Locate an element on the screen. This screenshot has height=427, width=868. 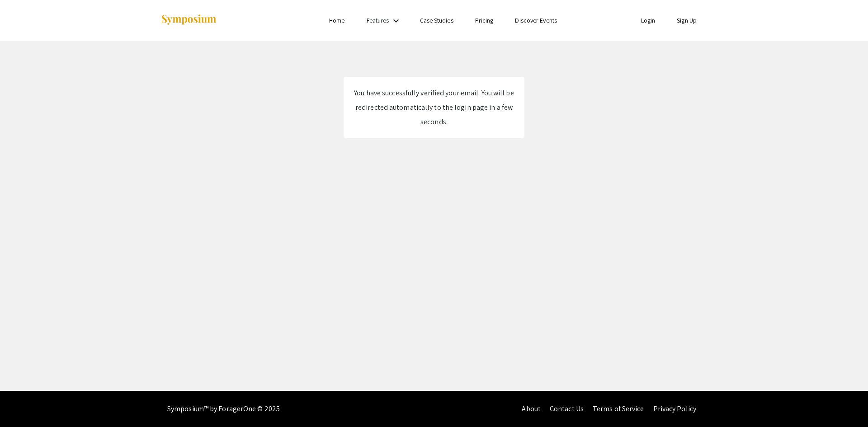
a: Discover Events is located at coordinates (536, 20).